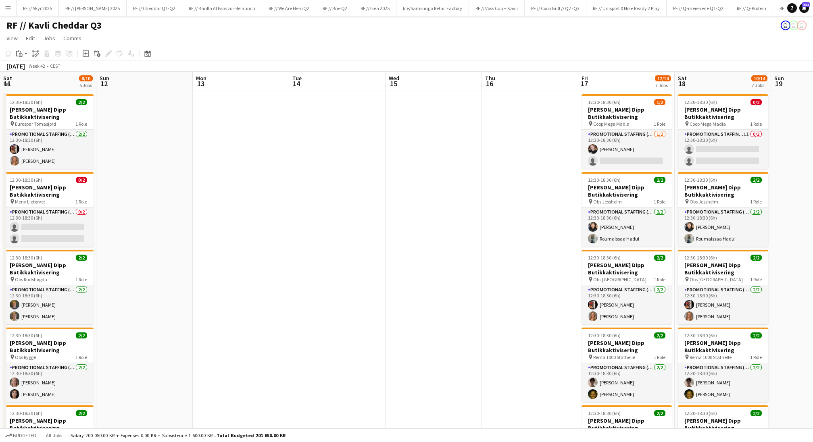  Describe the element at coordinates (38, 8) in the screenshot. I see `button: RF // Skyr 2025` at that location.